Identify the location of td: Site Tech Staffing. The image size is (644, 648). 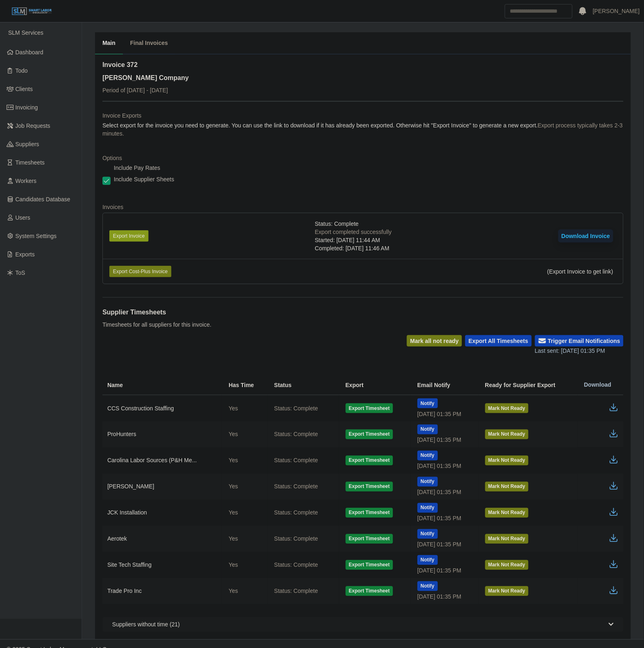
(162, 565).